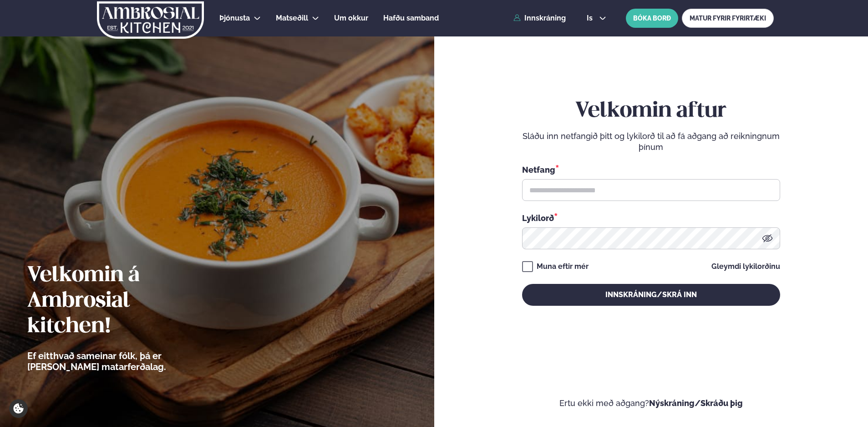  What do you see at coordinates (651, 218) in the screenshot?
I see `div: Lykilorð` at bounding box center [651, 218].